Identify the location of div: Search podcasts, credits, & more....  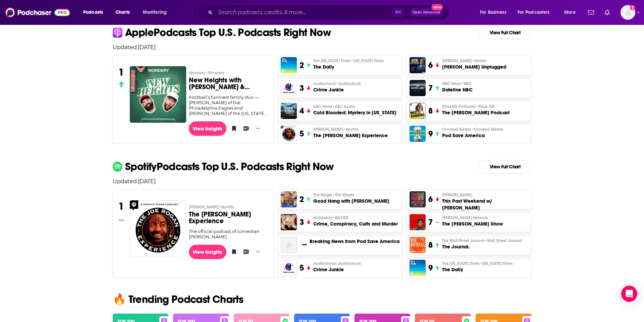
(329, 13).